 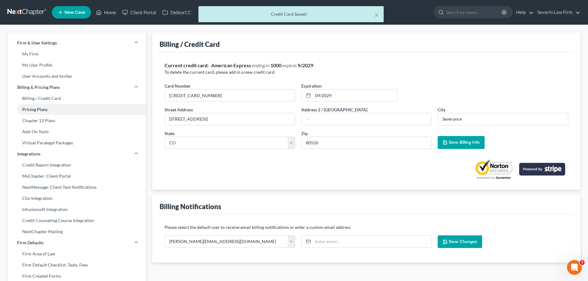 What do you see at coordinates (30, 243) in the screenshot?
I see `span: Firm Defaults` at bounding box center [30, 243].